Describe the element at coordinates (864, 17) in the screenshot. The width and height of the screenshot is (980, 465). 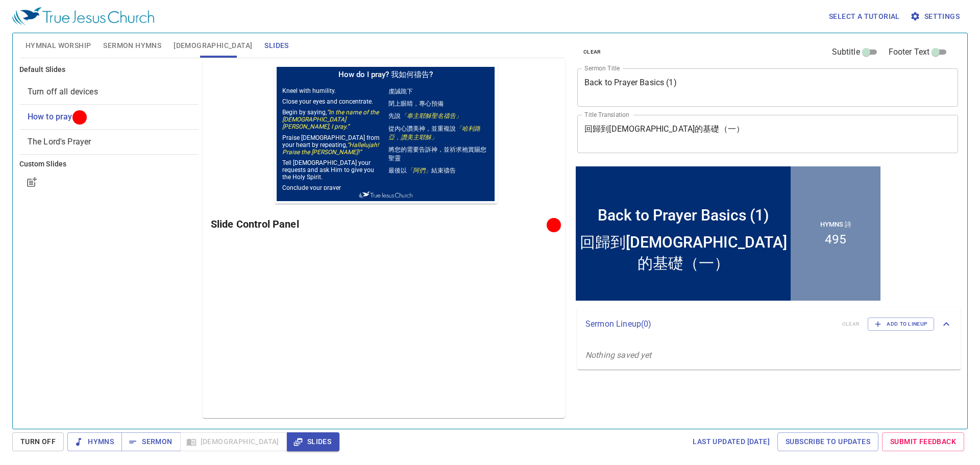
I see `span: Select a tutorial` at that location.